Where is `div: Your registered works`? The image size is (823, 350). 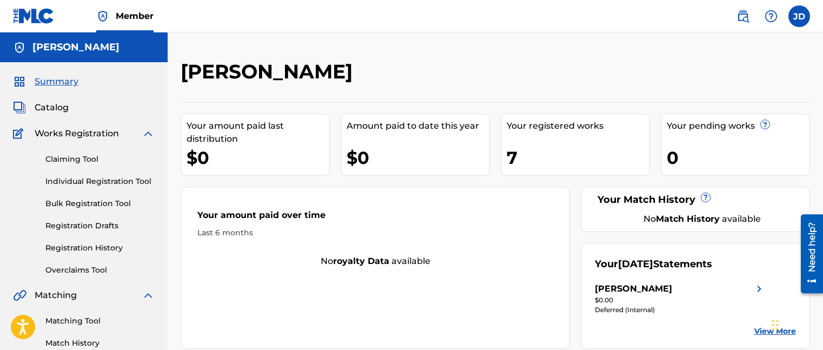
div: Your registered works is located at coordinates (578, 126).